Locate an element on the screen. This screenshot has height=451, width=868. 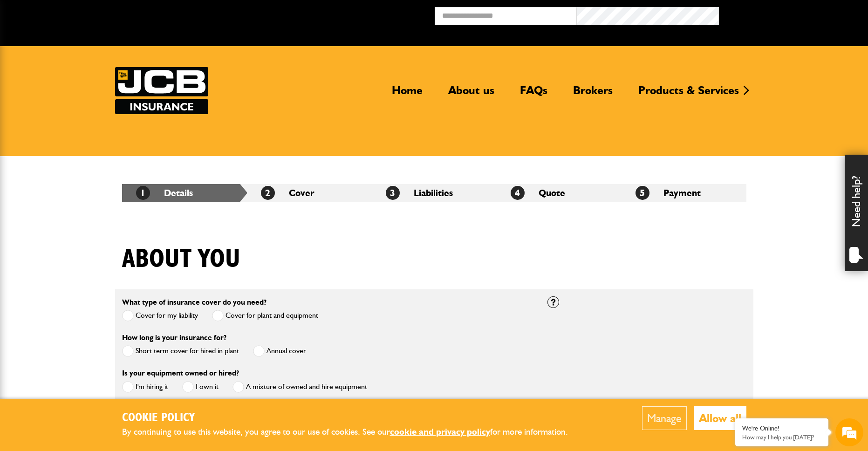
span: 3 is located at coordinates (393, 193).